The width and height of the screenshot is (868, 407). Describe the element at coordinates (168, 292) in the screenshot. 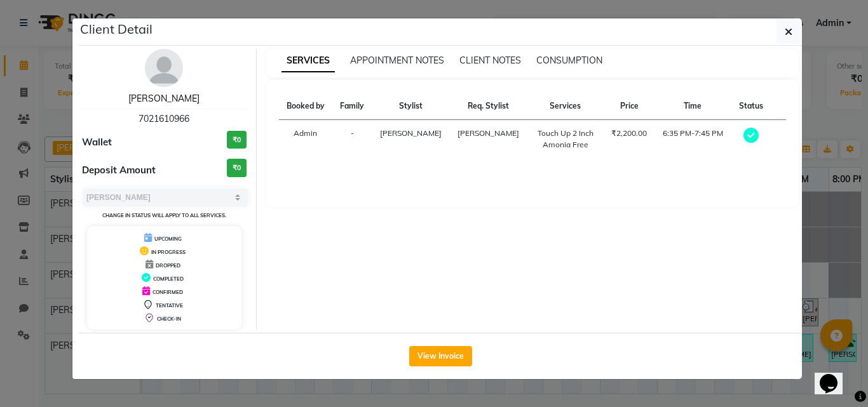

I see `span: CONFIRMED` at that location.